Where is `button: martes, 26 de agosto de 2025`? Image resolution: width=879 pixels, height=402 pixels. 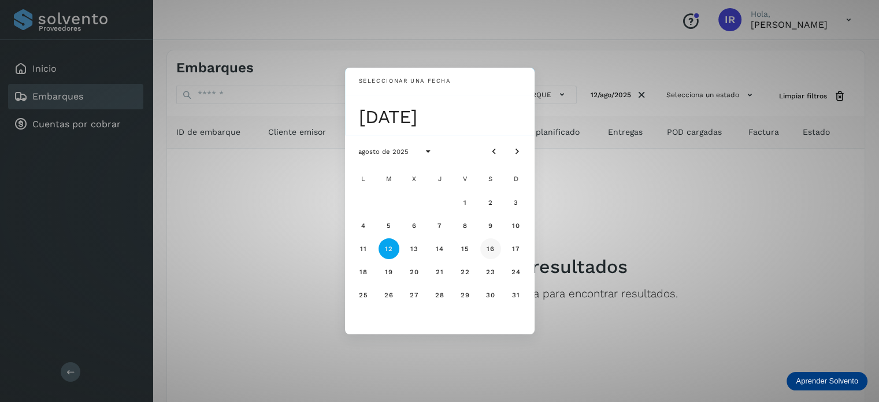
button: martes, 26 de agosto de 2025 is located at coordinates (389, 295).